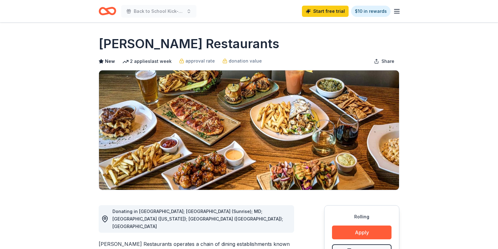  Describe the element at coordinates (147, 61) in the screenshot. I see `div: 2 applies last week` at that location.